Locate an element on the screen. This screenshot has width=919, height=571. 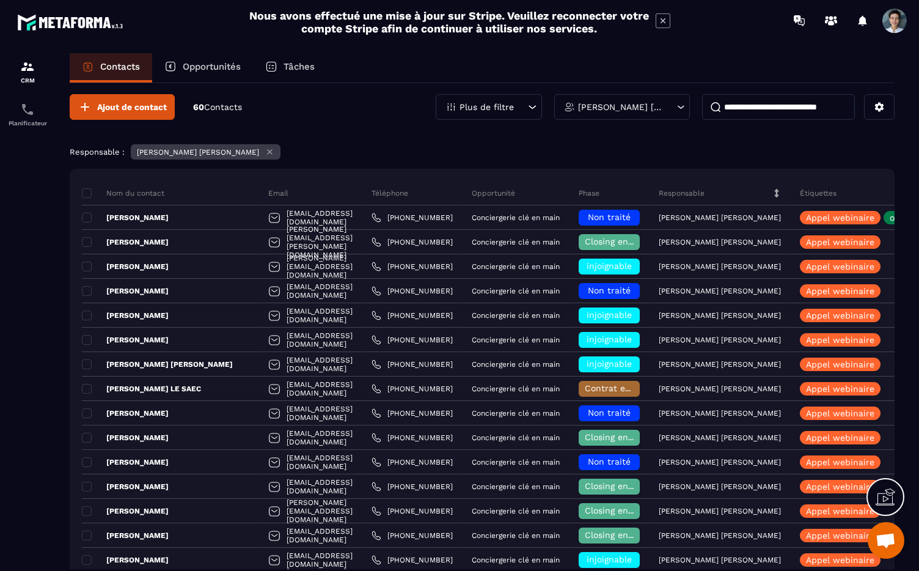
p: Téléphone is located at coordinates (390, 193).